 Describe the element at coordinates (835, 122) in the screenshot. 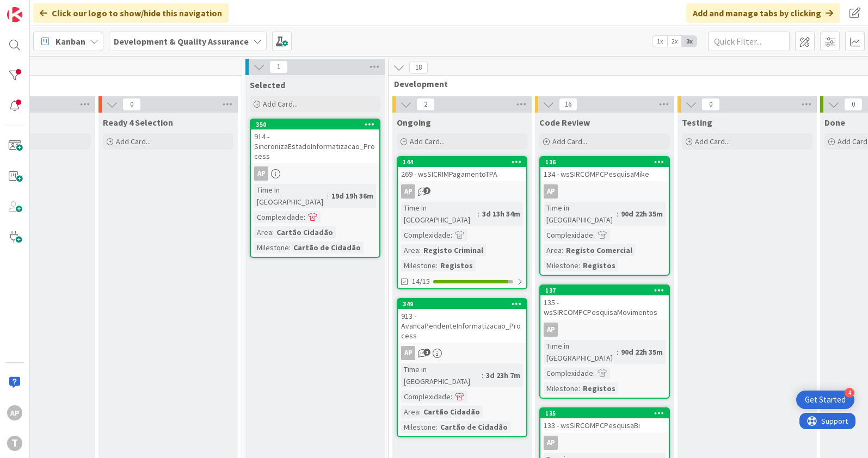

I see `span: Done` at that location.